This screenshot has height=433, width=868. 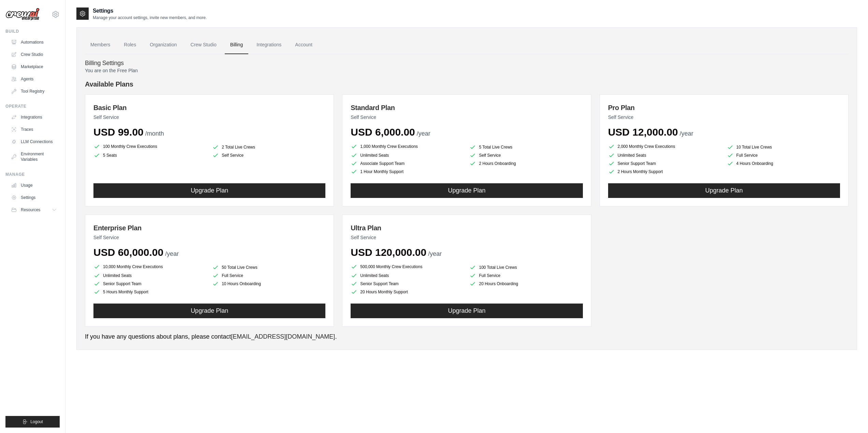 What do you see at coordinates (34, 91) in the screenshot?
I see `a: Tool Registry` at bounding box center [34, 91].